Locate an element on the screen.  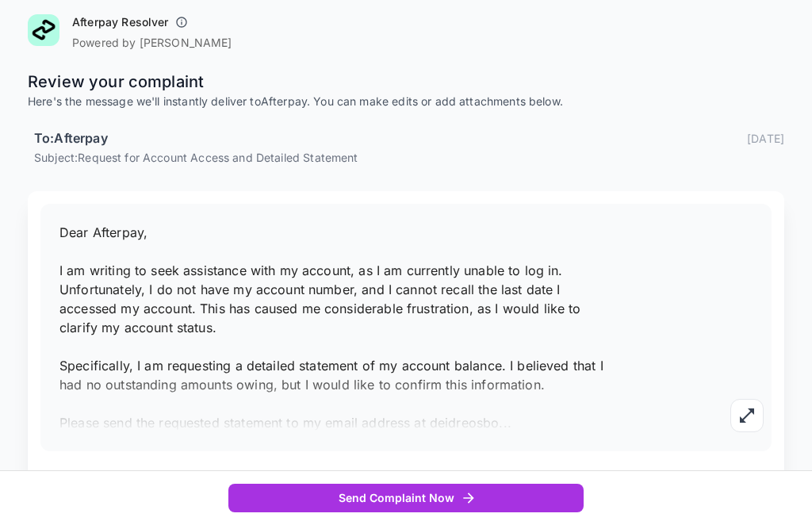
p: Here's the message we'll instantly deliver to Afterpay . You can make edits or add attachments be... is located at coordinates (406, 102).